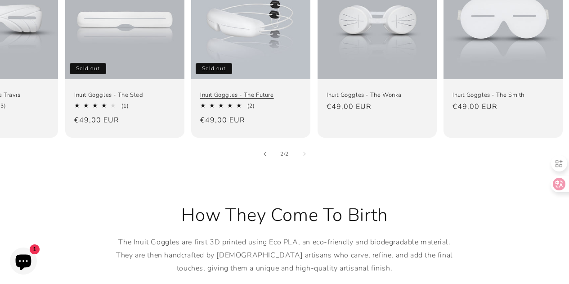 The height and width of the screenshot is (284, 569). I want to click on a: Inuit Goggles - The Sled, so click(125, 94).